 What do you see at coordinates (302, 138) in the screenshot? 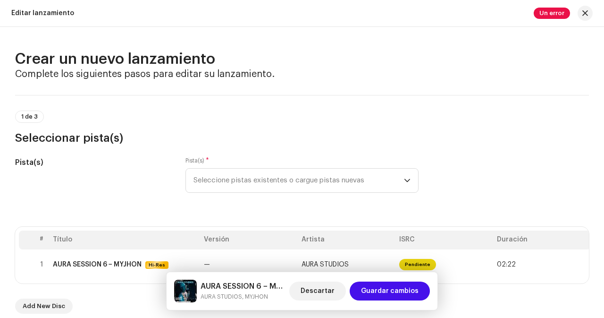
I see `h3: Seleccionar pista(s)` at bounding box center [302, 138].